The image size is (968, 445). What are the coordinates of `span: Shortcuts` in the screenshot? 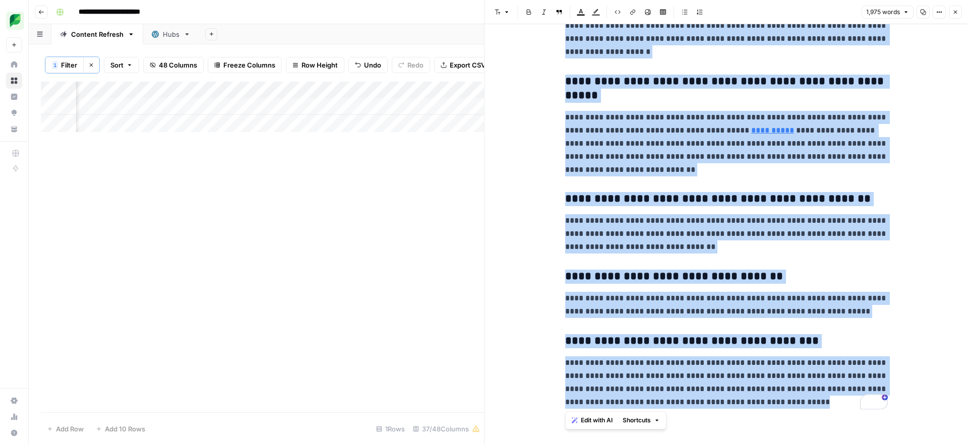 It's located at (637, 420).